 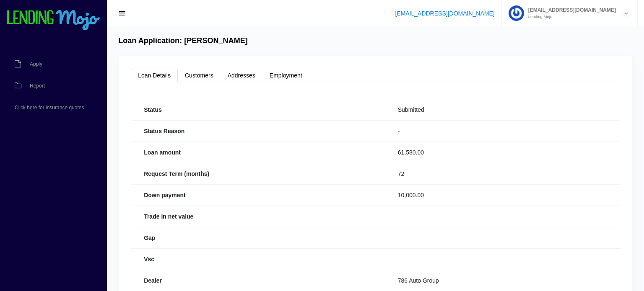 What do you see at coordinates (259, 238) in the screenshot?
I see `th: Gap` at bounding box center [259, 238].